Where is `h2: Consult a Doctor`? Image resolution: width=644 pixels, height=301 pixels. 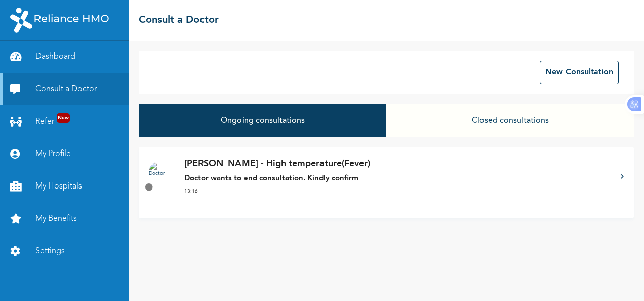
h2: Consult a Doctor is located at coordinates (179, 20).